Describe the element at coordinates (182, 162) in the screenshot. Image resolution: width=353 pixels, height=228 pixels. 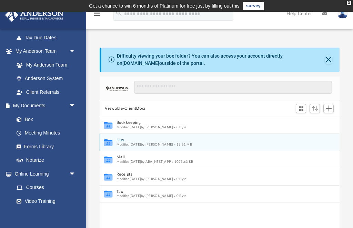
I see `span: 1023.63 KB` at that location.